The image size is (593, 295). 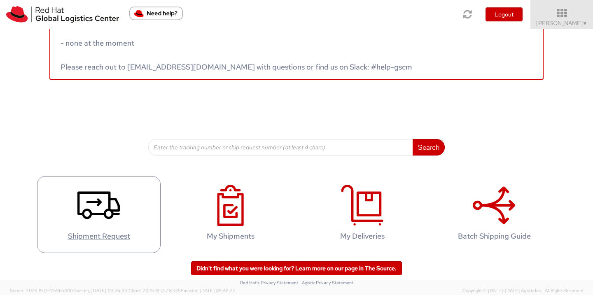 What do you see at coordinates (504, 14) in the screenshot?
I see `button: Logout` at bounding box center [504, 14].